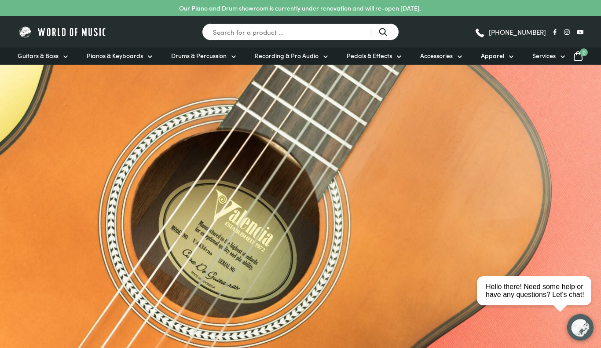  I want to click on span: Apparel, so click(493, 55).